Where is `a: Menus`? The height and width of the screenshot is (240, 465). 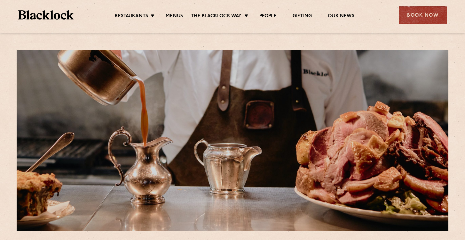
a: Menus is located at coordinates (174, 17).